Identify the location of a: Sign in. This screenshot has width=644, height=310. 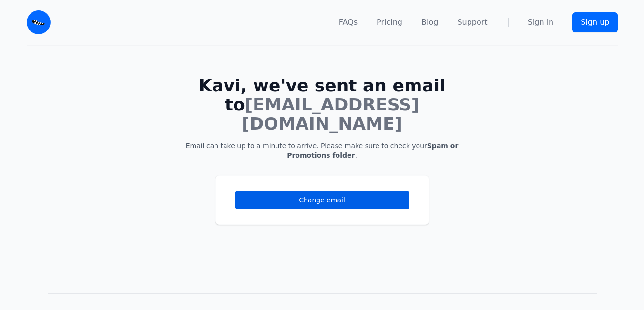
(541, 23).